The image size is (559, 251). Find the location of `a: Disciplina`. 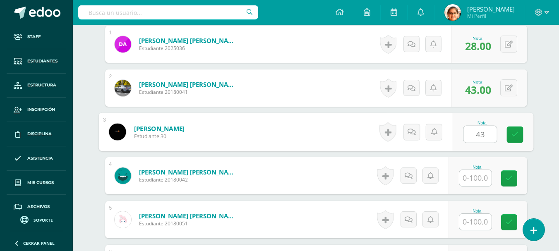

a: Disciplina is located at coordinates (36, 134).